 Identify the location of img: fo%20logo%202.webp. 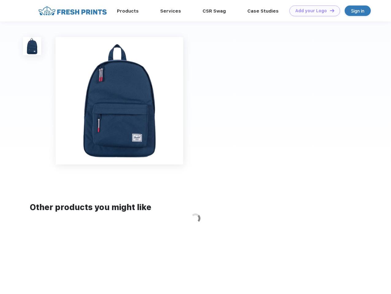
(72, 11).